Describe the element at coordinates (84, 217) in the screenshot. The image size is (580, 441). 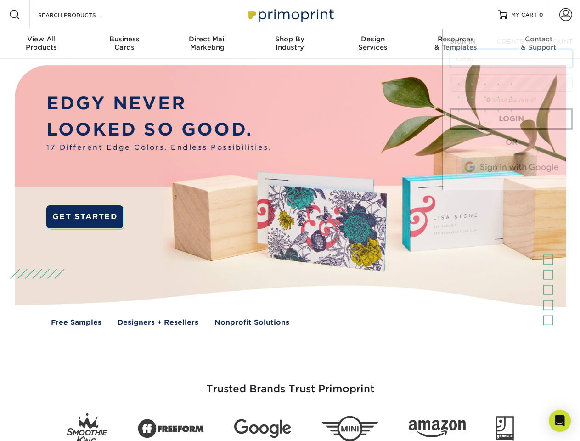
I see `a: GET STARTED` at that location.